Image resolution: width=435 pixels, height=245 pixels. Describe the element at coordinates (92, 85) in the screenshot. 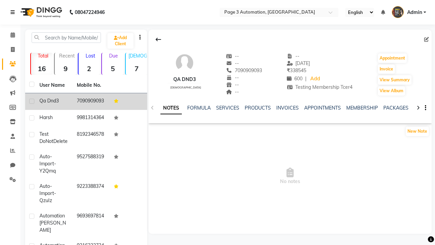

I see `th: Mobile No.` at that location.